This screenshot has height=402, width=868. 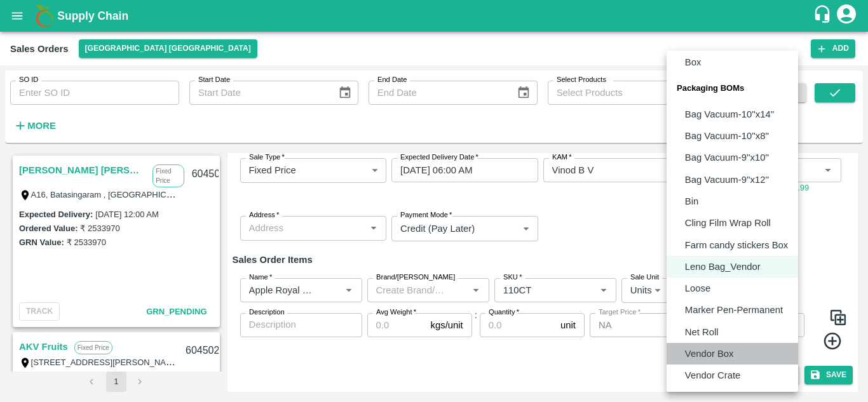 I want to click on li: Packaging BOMs, so click(x=732, y=88).